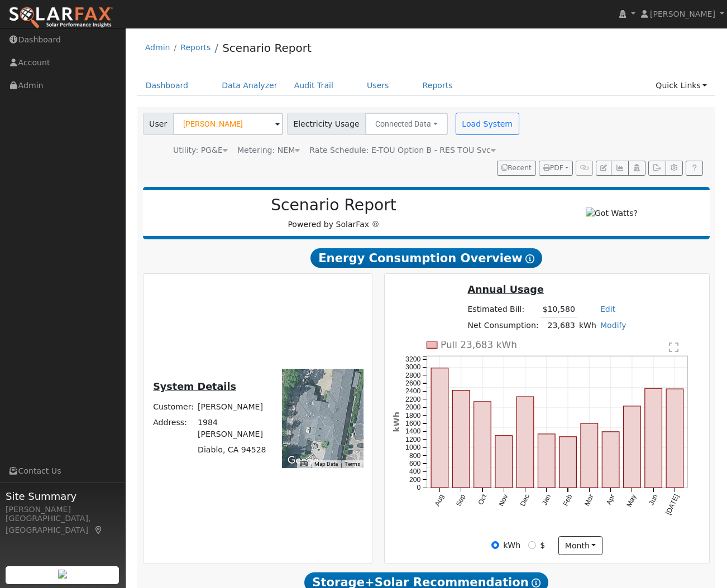 The image size is (727, 588). What do you see at coordinates (413, 392) in the screenshot?
I see `text: 2400` at bounding box center [413, 392].